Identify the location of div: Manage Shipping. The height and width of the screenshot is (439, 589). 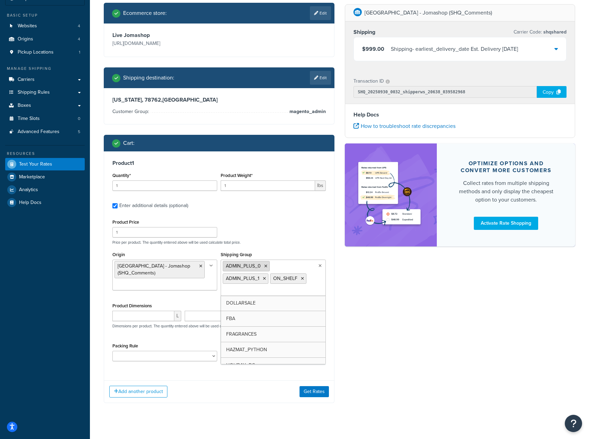
(45, 68).